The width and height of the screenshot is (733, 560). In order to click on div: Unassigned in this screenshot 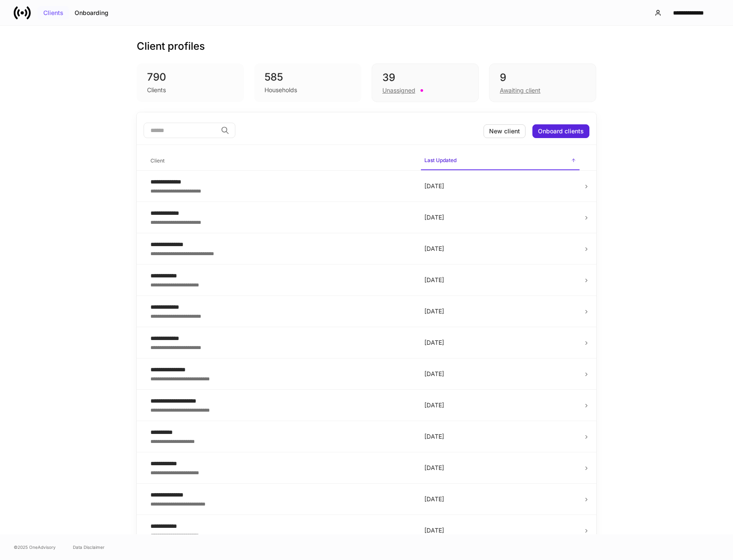, I will do `click(399, 90)`.